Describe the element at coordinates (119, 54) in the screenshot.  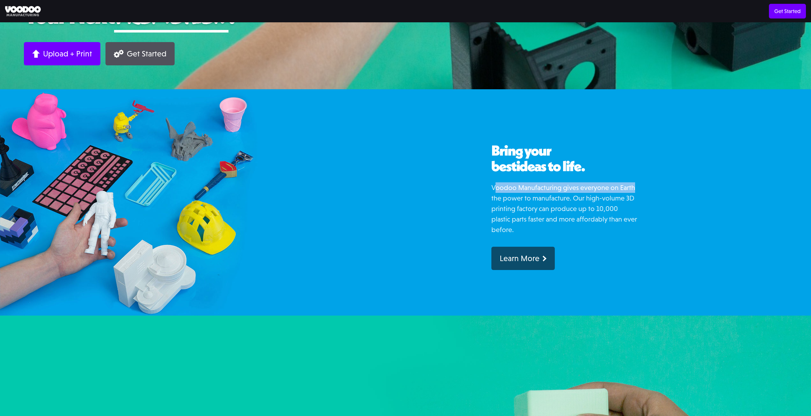
I see `img: Gears` at that location.